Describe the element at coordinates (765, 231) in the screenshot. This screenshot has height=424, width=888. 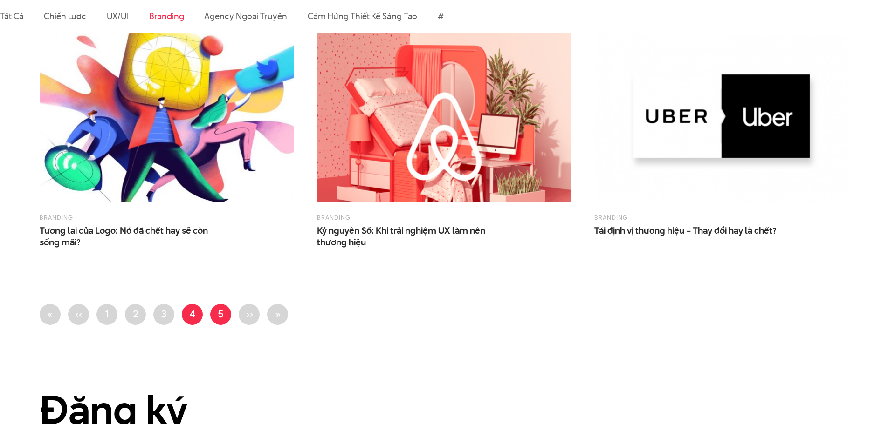
I see `span: chết?` at that location.